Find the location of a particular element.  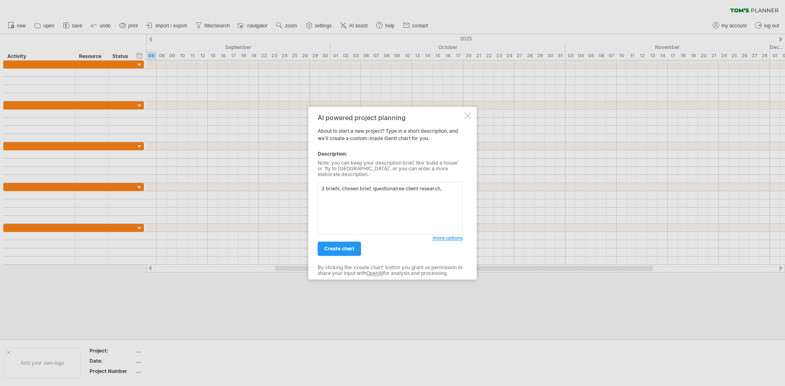

span: create chart is located at coordinates (339, 248).